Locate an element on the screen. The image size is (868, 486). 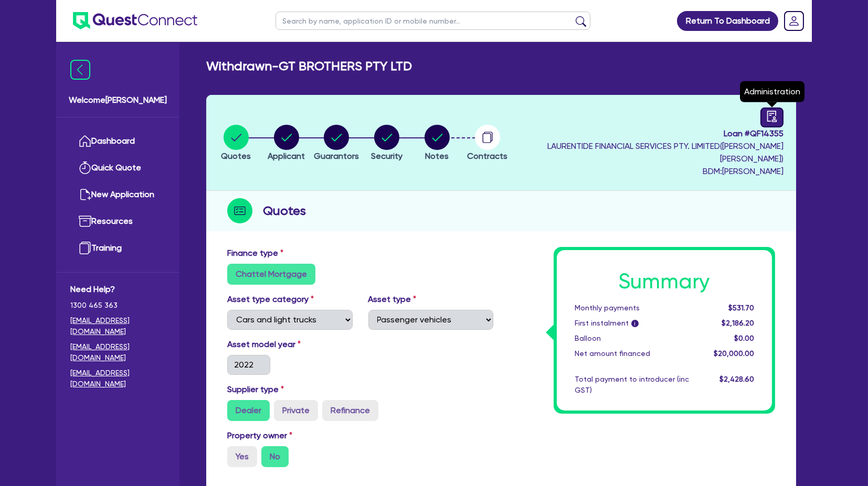
input: Search by name, application ID or mobile number... is located at coordinates (433, 20).